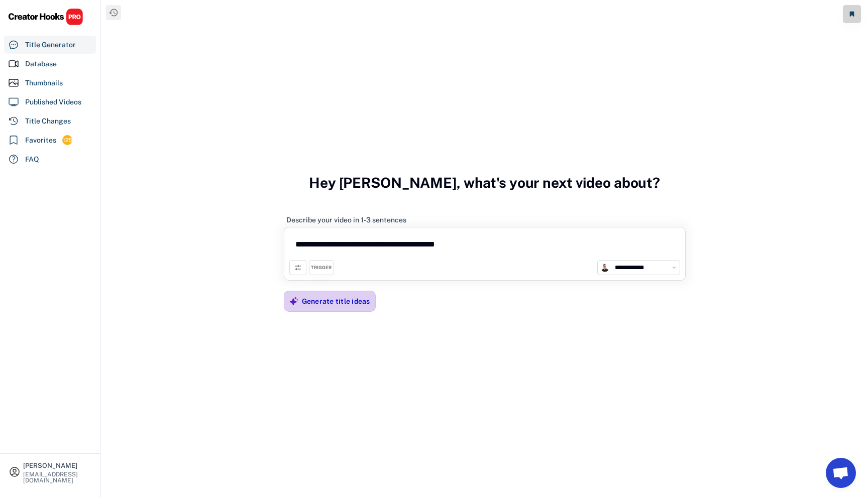  What do you see at coordinates (841, 473) in the screenshot?
I see `a: Open chat` at bounding box center [841, 473].